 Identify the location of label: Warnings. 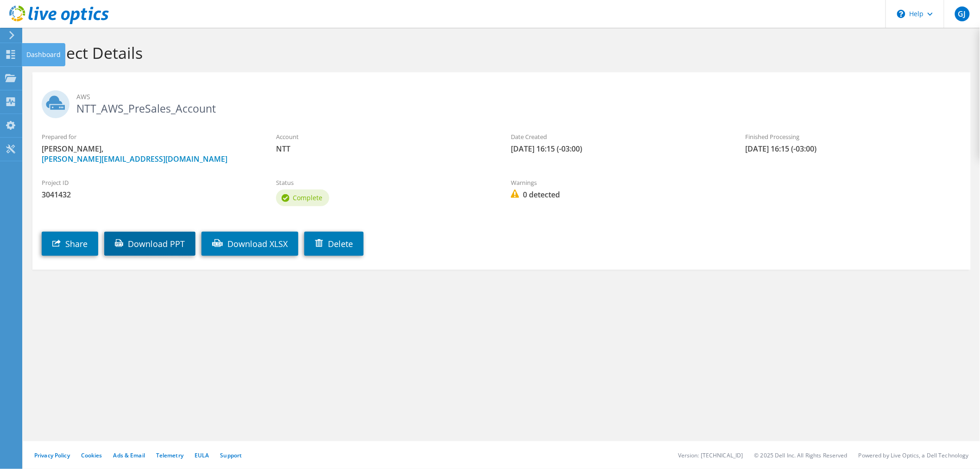
(619, 182).